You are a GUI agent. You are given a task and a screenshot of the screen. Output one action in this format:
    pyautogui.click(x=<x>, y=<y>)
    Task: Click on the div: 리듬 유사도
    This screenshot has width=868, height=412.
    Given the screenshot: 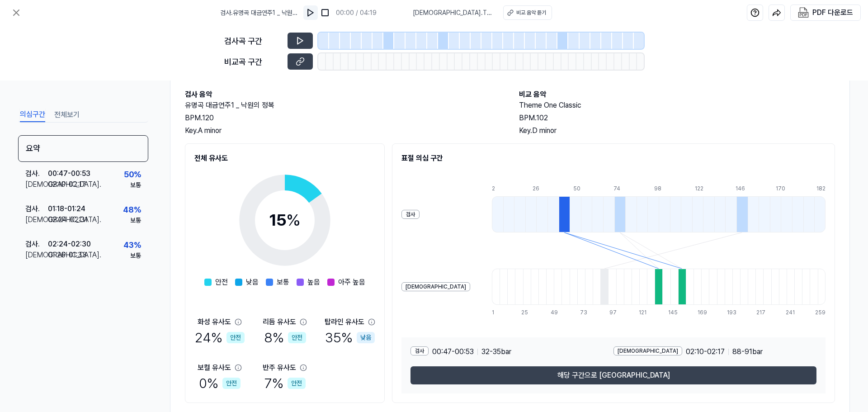 What is the action you would take?
    pyautogui.click(x=279, y=322)
    